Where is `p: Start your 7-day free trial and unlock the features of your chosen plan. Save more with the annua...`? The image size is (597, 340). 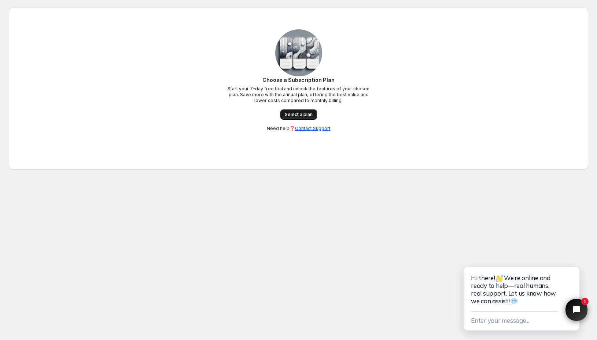 p: Start your 7-day free trial and unlock the features of your chosen plan. Save more with the annua... is located at coordinates (299, 95).